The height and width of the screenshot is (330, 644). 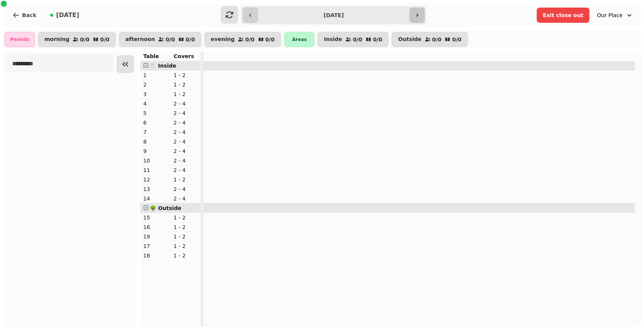 What do you see at coordinates (151, 56) in the screenshot?
I see `span: Table` at bounding box center [151, 56].